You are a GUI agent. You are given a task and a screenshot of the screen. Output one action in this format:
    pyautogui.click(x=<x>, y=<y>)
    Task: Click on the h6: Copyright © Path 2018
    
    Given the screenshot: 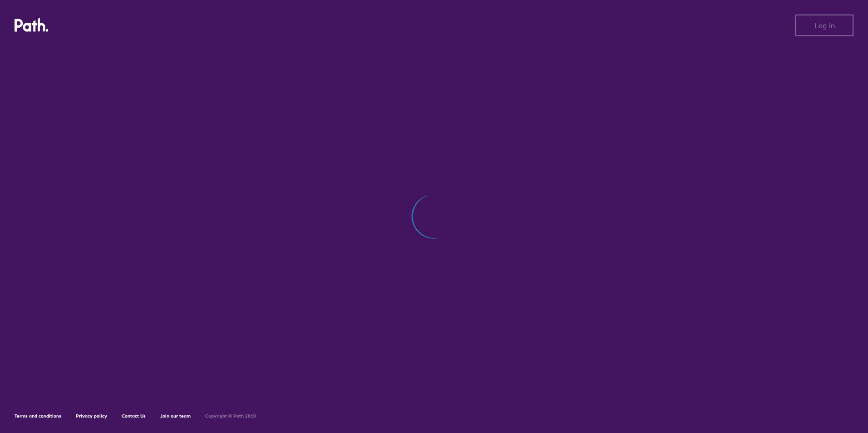 What is the action you would take?
    pyautogui.click(x=230, y=416)
    